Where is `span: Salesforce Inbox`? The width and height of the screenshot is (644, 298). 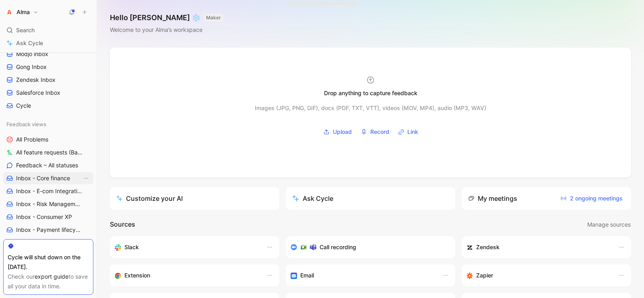
span: Salesforce Inbox is located at coordinates (38, 93).